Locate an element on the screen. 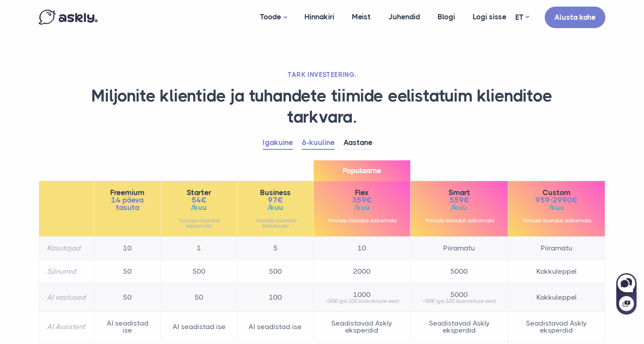 This screenshot has width=644, height=344. span: Flex is located at coordinates (362, 192).